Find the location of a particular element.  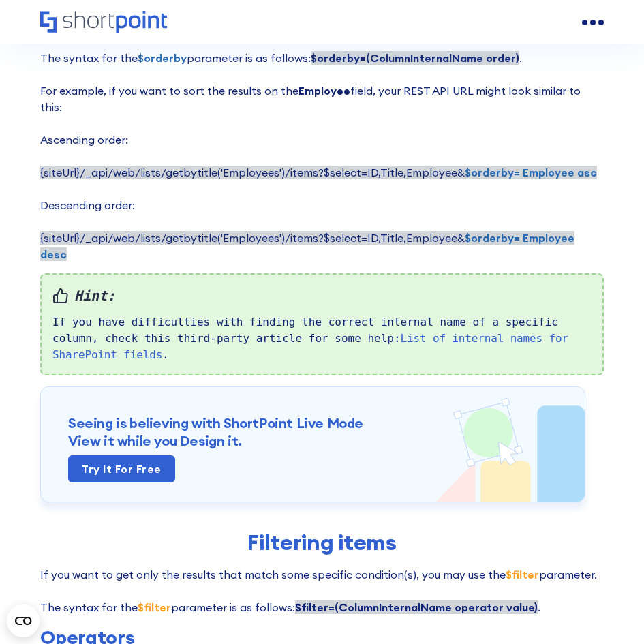

strong: Employee is located at coordinates (324, 91).